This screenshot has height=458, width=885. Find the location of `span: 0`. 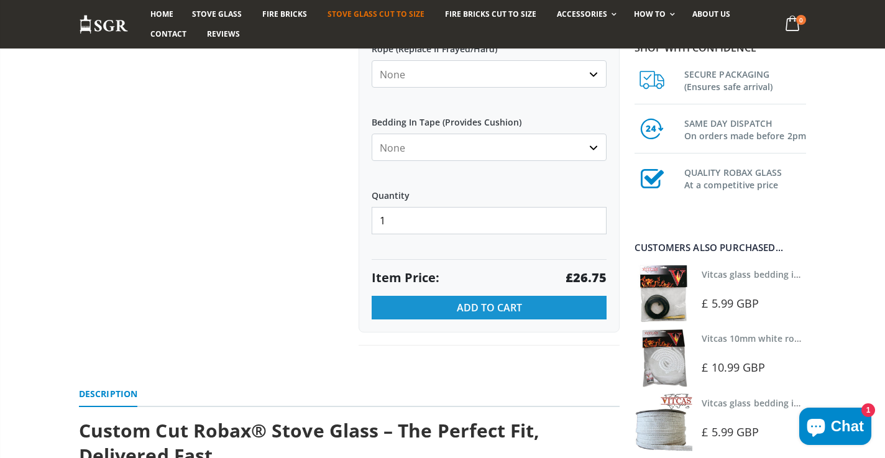

span: 0 is located at coordinates (801, 20).